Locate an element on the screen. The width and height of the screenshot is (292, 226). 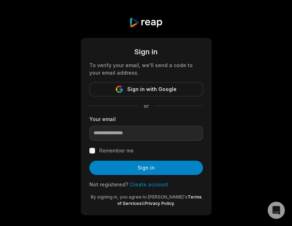
label: Remember me is located at coordinates (117, 151).